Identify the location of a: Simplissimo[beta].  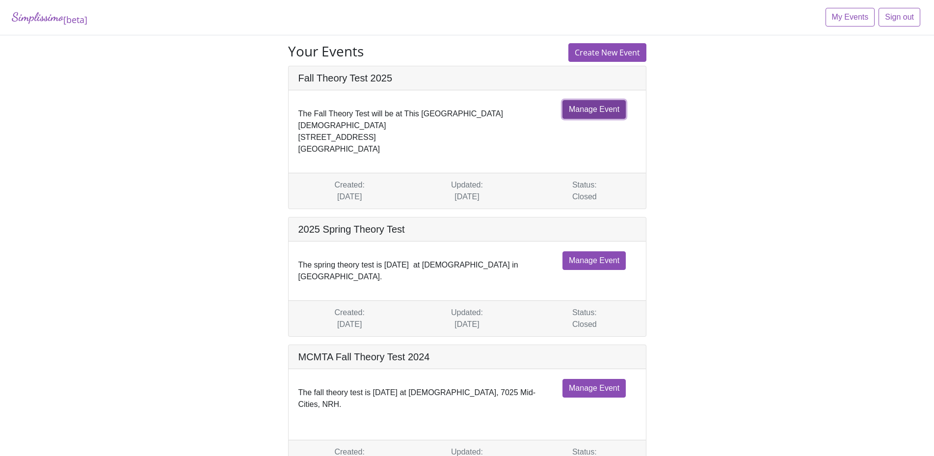
(50, 17).